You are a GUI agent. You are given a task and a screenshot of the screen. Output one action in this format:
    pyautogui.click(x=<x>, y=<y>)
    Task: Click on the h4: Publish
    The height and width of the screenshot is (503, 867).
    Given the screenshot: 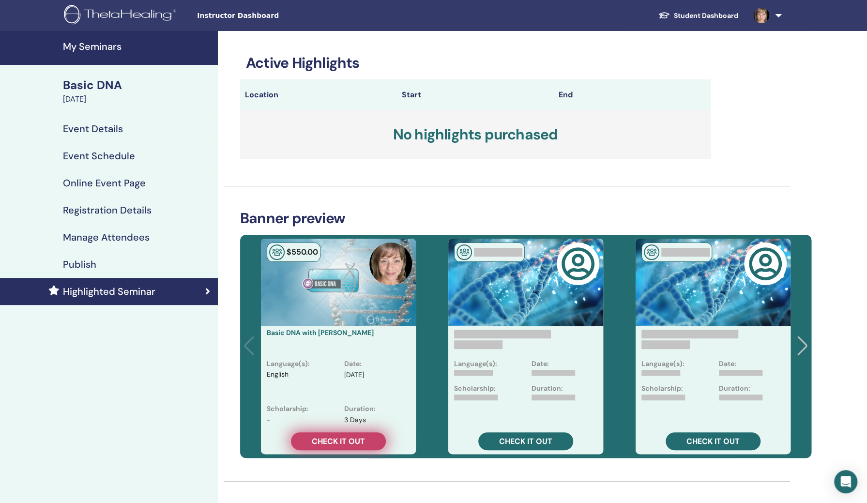 What is the action you would take?
    pyautogui.click(x=79, y=264)
    